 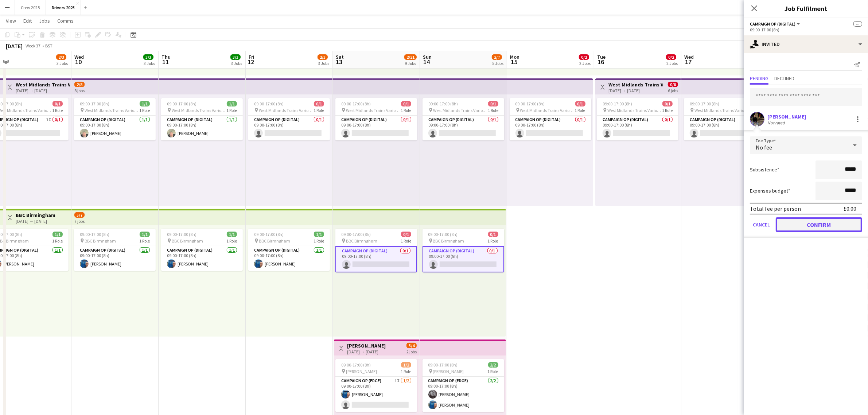 I want to click on span: 17, so click(x=689, y=62).